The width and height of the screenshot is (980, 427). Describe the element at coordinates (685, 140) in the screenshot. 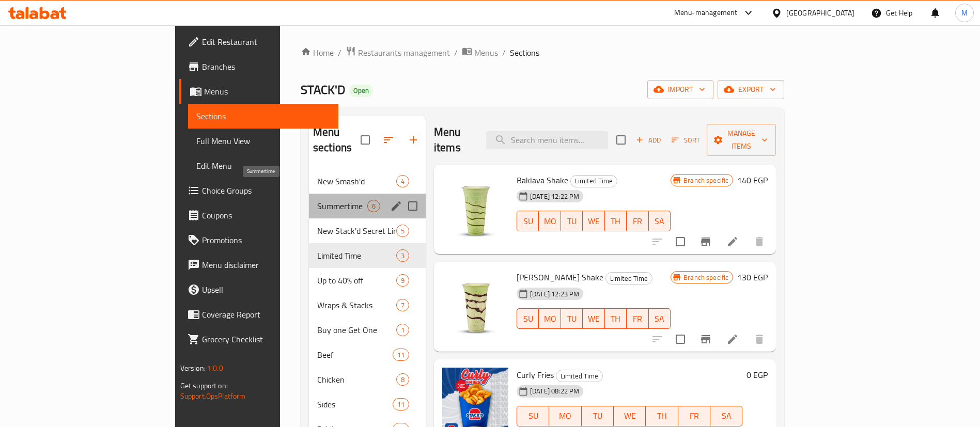

I see `span: Sort` at that location.